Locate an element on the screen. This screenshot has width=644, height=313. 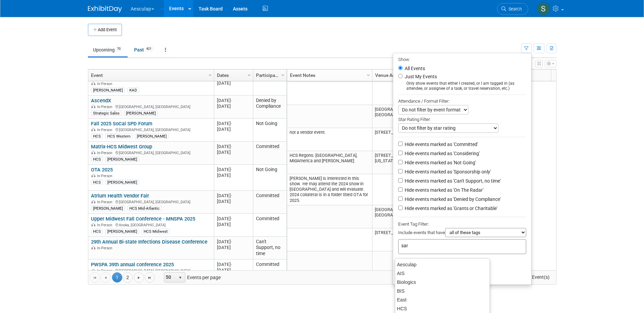
a: Upcoming70 is located at coordinates (108, 50).